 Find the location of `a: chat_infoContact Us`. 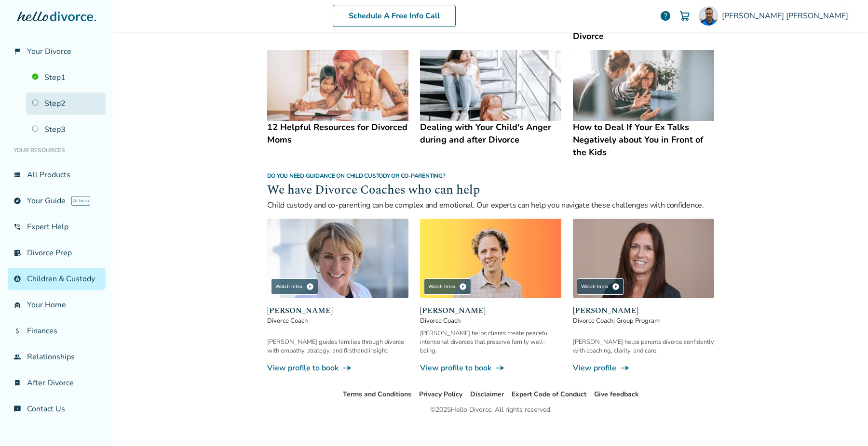

a: chat_infoContact Us is located at coordinates (56, 409).